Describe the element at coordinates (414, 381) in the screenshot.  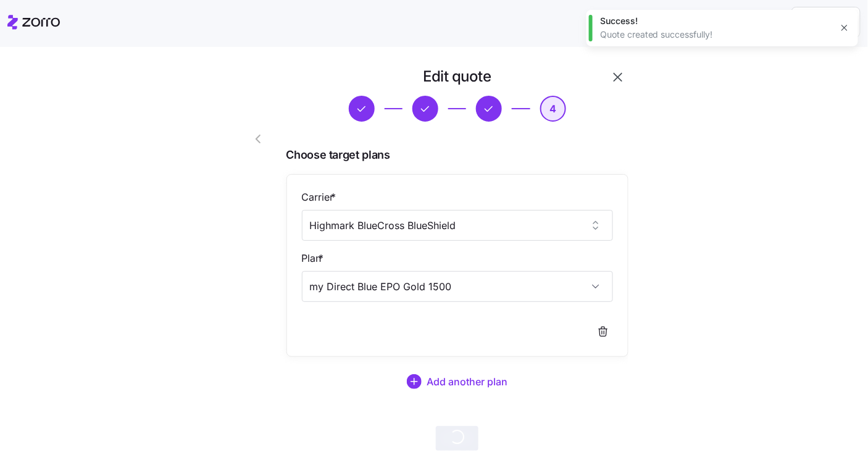
I see `svg: add icon` at that location.